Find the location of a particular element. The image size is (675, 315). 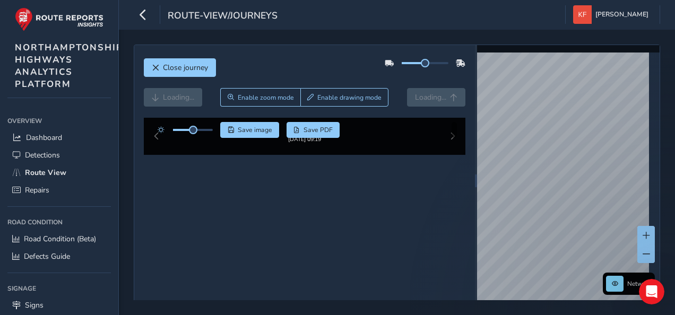

img: Thumbnail frame is located at coordinates (305, 139).